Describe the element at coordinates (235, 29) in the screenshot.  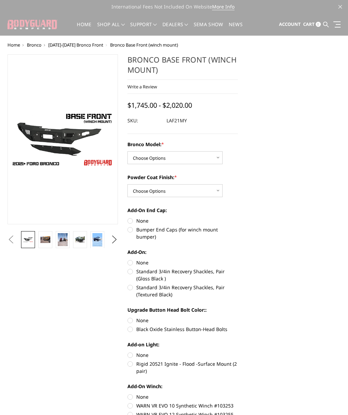
I see `a: News` at that location.